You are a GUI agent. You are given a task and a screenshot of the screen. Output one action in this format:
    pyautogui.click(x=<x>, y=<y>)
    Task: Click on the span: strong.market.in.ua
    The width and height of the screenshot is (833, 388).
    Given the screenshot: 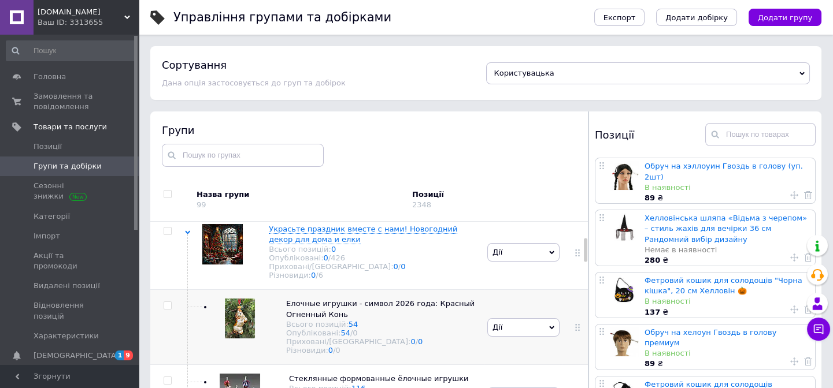 What is the action you would take?
    pyautogui.click(x=81, y=12)
    